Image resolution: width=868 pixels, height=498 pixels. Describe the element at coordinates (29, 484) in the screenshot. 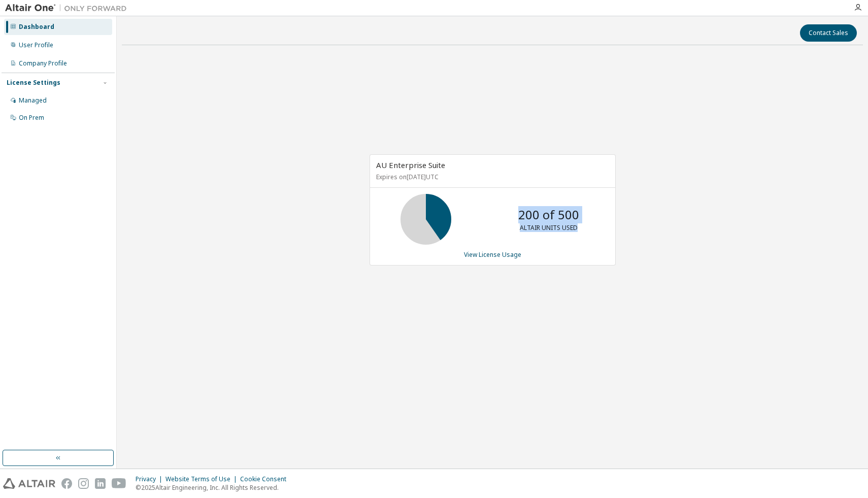

I see `img: altair_logo.svg` at that location.